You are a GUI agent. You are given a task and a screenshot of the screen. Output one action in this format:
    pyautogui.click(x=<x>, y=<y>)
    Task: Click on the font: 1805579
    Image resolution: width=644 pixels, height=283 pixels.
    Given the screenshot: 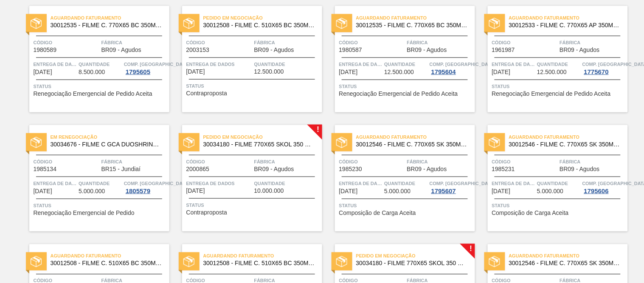 What is the action you would take?
    pyautogui.click(x=138, y=190)
    